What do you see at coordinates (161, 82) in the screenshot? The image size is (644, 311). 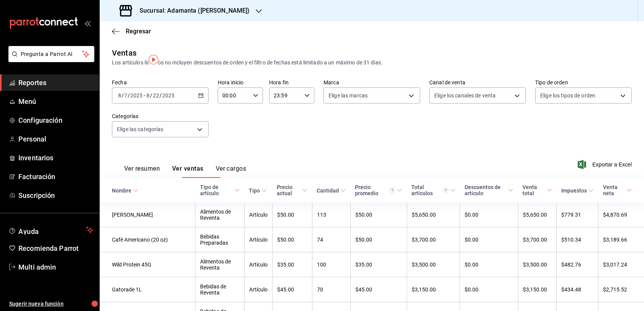 I see `label: Fecha` at bounding box center [161, 82].